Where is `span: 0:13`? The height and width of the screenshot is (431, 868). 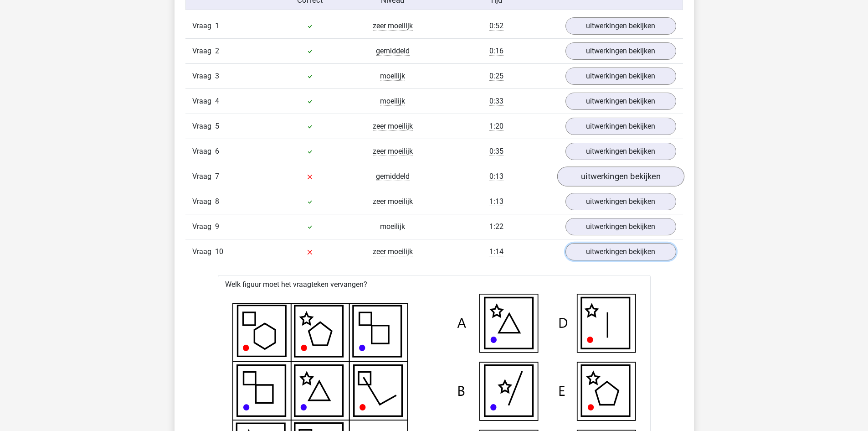 span: 0:13 is located at coordinates (496, 176).